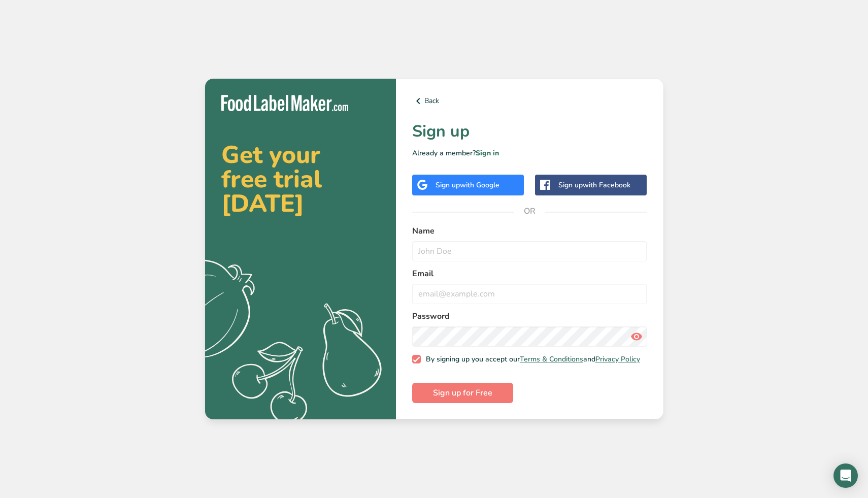 This screenshot has height=498, width=868. Describe the element at coordinates (529, 274) in the screenshot. I see `label: Email` at that location.